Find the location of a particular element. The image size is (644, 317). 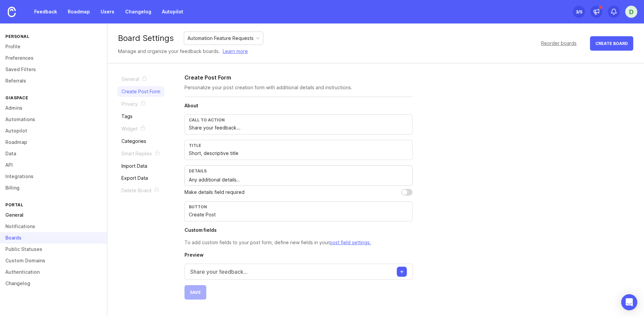

a: post field settings. is located at coordinates (350, 242).